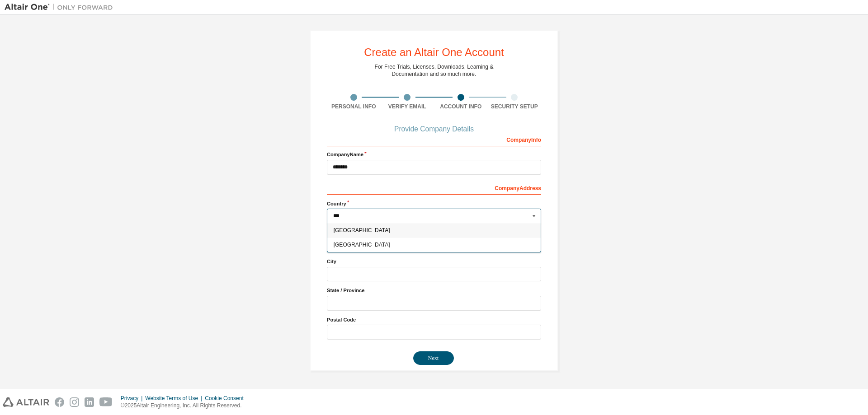 This screenshot has width=868, height=415. What do you see at coordinates (106, 402) in the screenshot?
I see `img: youtube.svg` at bounding box center [106, 402].